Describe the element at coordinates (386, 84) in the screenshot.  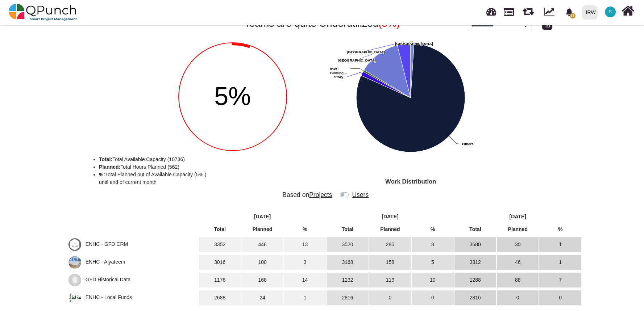
I see `path: Story, 40%. Workload.` at that location.